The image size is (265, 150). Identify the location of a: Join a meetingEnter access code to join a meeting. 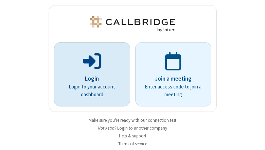
(173, 74).